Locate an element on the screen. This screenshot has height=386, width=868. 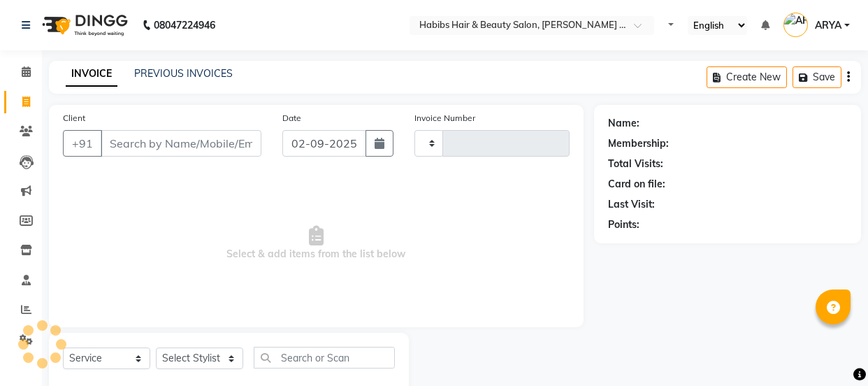
input: Search by Name/Mobile/Email/Code is located at coordinates (181, 143).